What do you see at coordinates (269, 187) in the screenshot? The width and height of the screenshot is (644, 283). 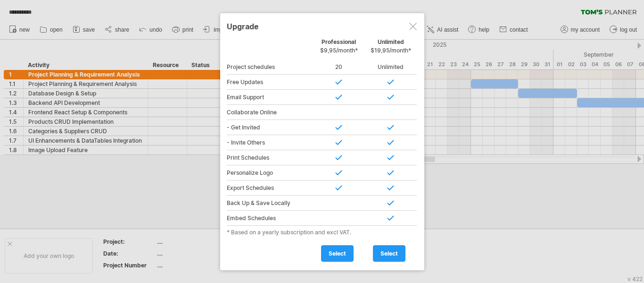 I see `div: Export Schedules` at bounding box center [269, 187].